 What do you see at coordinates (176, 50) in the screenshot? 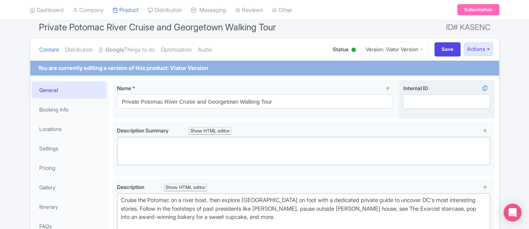
I see `a: Optimization` at bounding box center [176, 50].